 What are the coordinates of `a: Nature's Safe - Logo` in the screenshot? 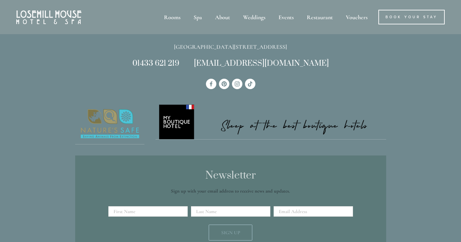 It's located at (110, 124).